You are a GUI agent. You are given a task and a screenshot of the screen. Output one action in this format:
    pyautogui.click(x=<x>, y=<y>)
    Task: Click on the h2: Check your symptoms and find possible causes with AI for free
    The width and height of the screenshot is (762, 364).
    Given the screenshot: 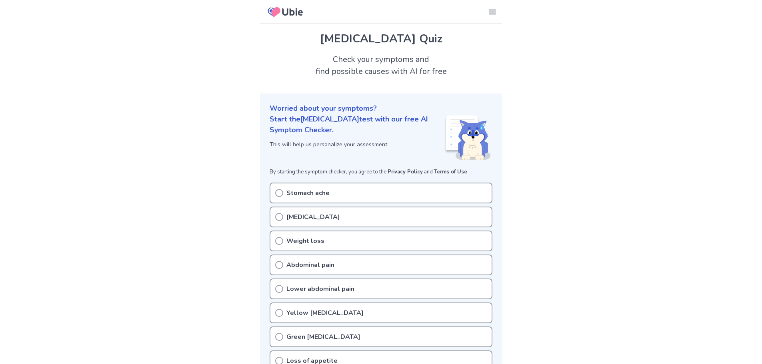 What is the action you would take?
    pyautogui.click(x=381, y=66)
    